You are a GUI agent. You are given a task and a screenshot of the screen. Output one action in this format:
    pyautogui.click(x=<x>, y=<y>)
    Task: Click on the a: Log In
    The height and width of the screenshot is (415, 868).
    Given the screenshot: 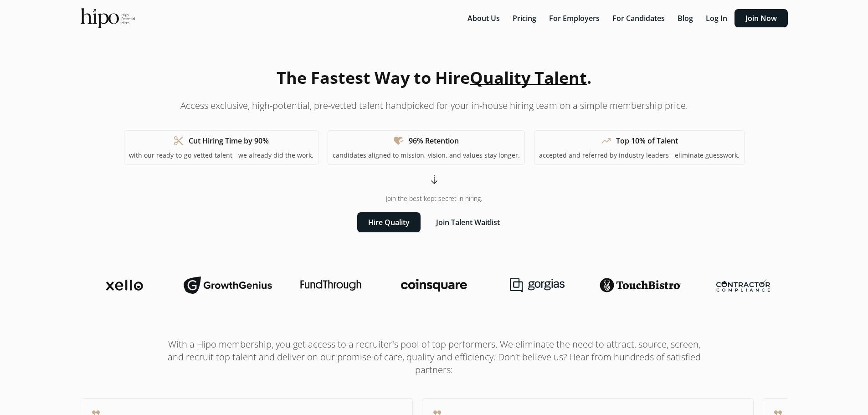 What is the action you would take?
    pyautogui.click(x=717, y=18)
    